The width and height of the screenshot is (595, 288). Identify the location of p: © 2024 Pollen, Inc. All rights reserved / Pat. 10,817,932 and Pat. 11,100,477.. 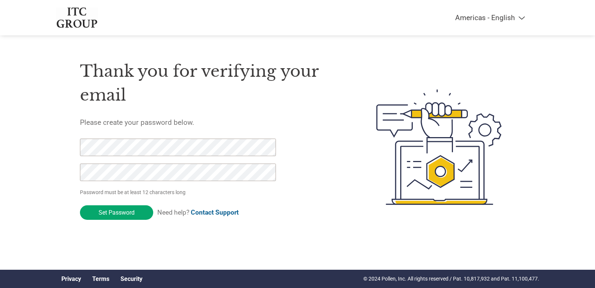
(451, 278).